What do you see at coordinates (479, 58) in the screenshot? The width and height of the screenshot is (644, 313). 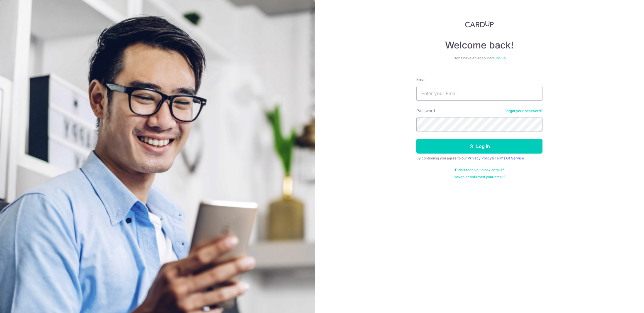 I see `div: Don’t have an account?` at bounding box center [479, 58].